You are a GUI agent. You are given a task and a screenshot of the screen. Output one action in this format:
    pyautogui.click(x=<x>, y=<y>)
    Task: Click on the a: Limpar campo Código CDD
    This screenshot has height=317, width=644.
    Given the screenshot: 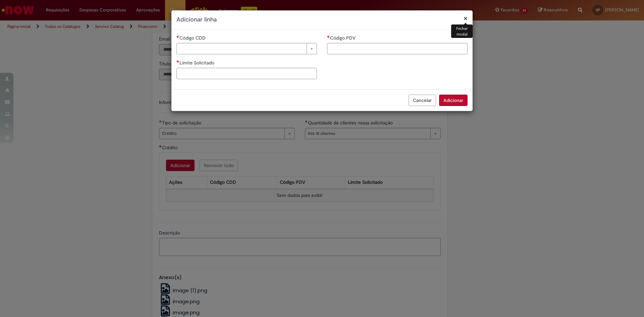 What is the action you would take?
    pyautogui.click(x=247, y=49)
    